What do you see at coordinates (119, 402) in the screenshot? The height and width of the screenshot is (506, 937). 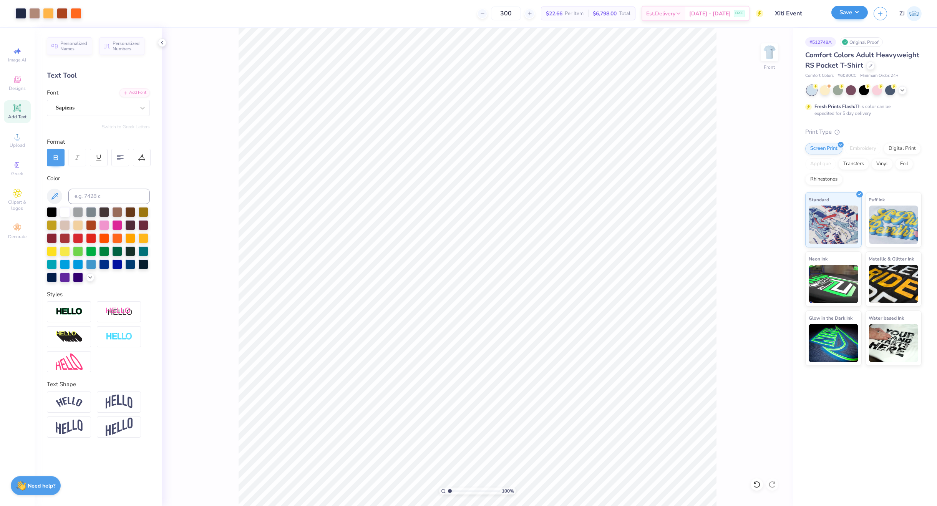 I see `img: Arch` at bounding box center [119, 402].